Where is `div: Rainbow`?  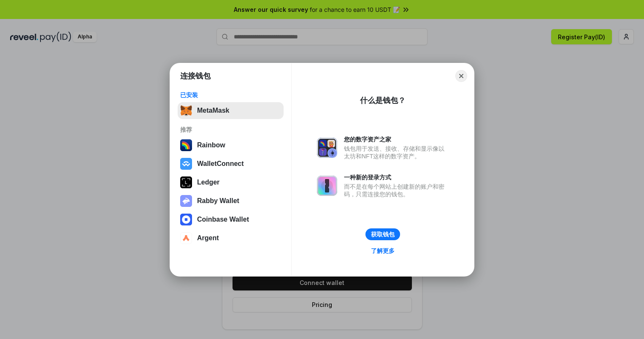
div: Rainbow is located at coordinates (211, 145).